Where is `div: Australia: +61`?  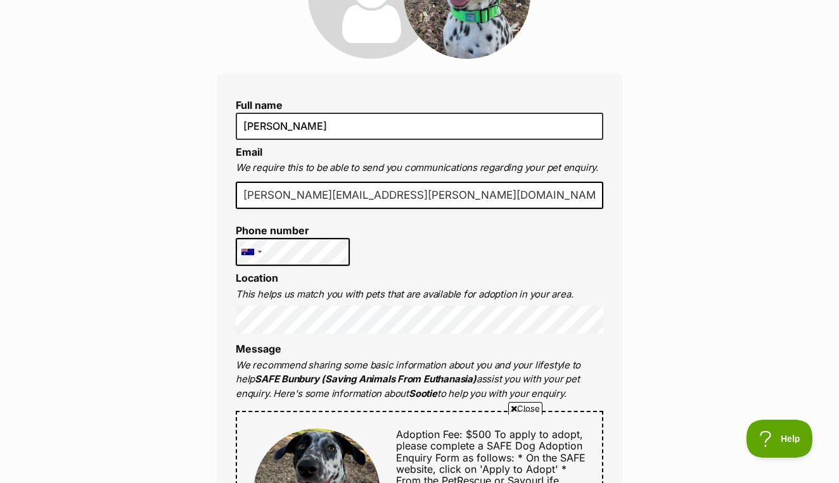
div: Australia: +61 is located at coordinates (251, 252).